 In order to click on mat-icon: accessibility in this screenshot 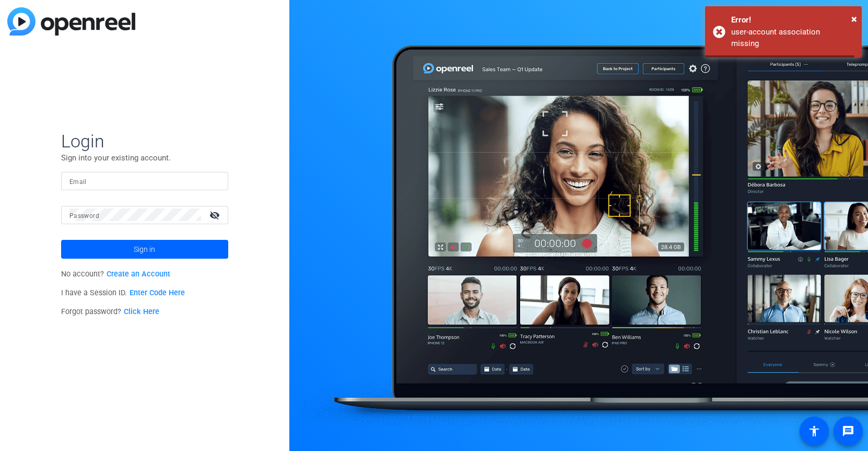, I will do `click(815, 431)`.